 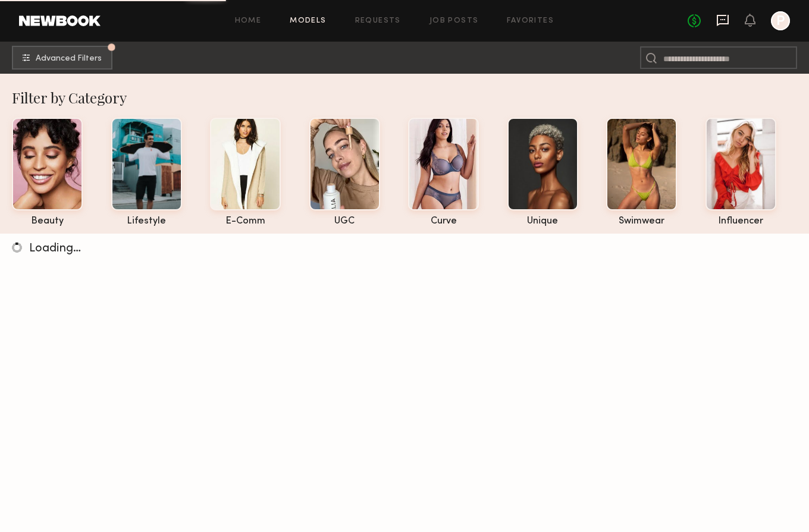 What do you see at coordinates (146, 221) in the screenshot?
I see `div: lifestyle` at bounding box center [146, 221].